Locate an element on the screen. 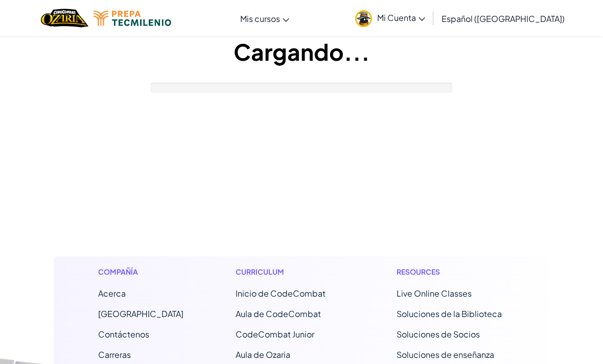 The image size is (603, 364). img: avatar is located at coordinates (363, 19).